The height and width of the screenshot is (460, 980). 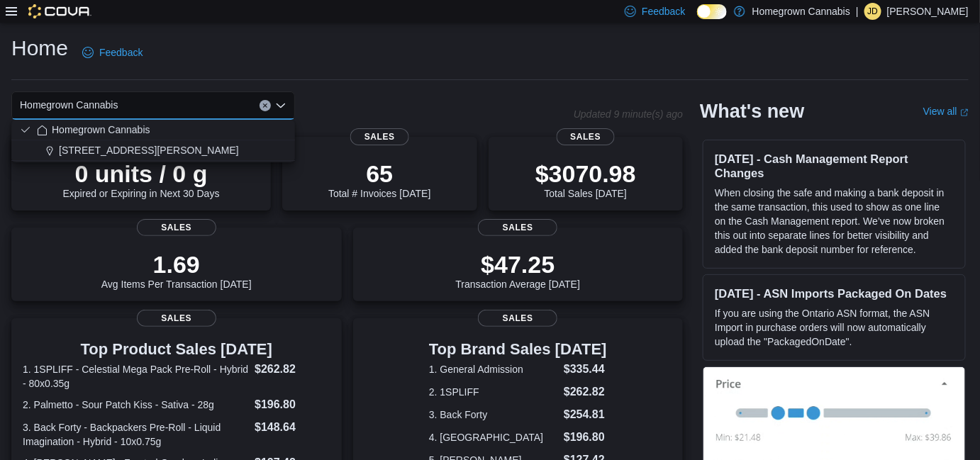 I want to click on img: Cova, so click(x=59, y=11).